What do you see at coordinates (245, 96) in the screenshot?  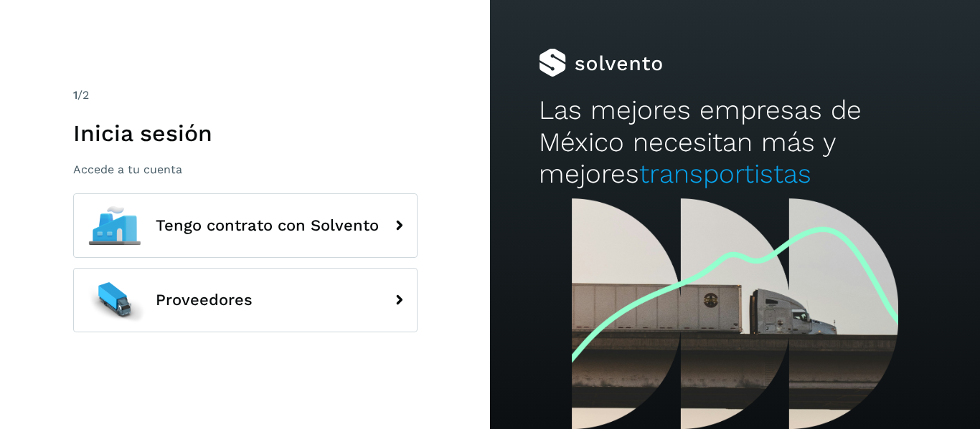 I see `div: /2` at bounding box center [245, 96].